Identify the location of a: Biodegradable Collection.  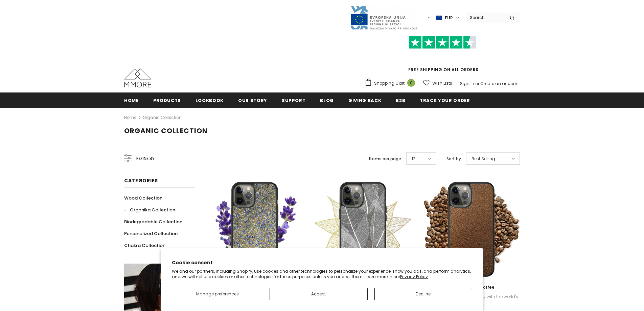
(153, 221).